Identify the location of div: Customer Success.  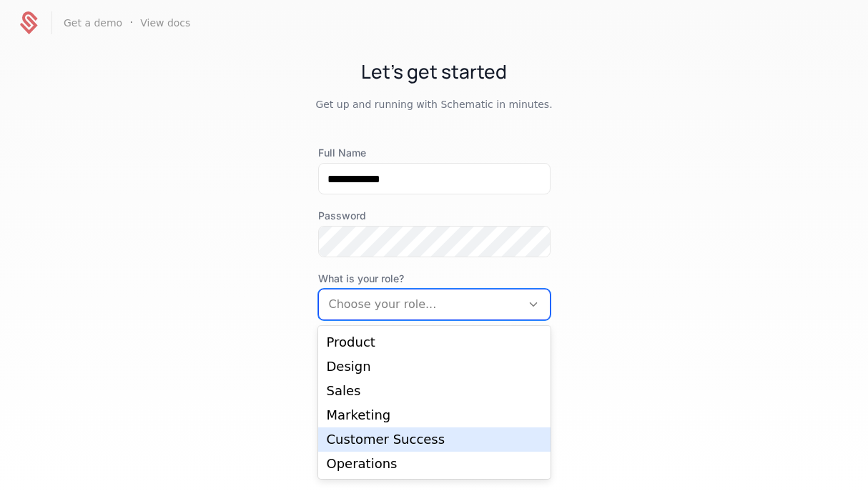
(434, 440).